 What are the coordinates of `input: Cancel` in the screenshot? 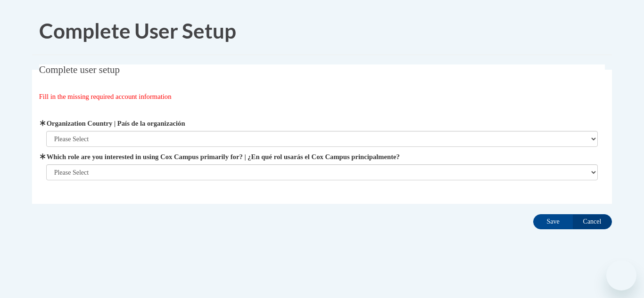 It's located at (592, 222).